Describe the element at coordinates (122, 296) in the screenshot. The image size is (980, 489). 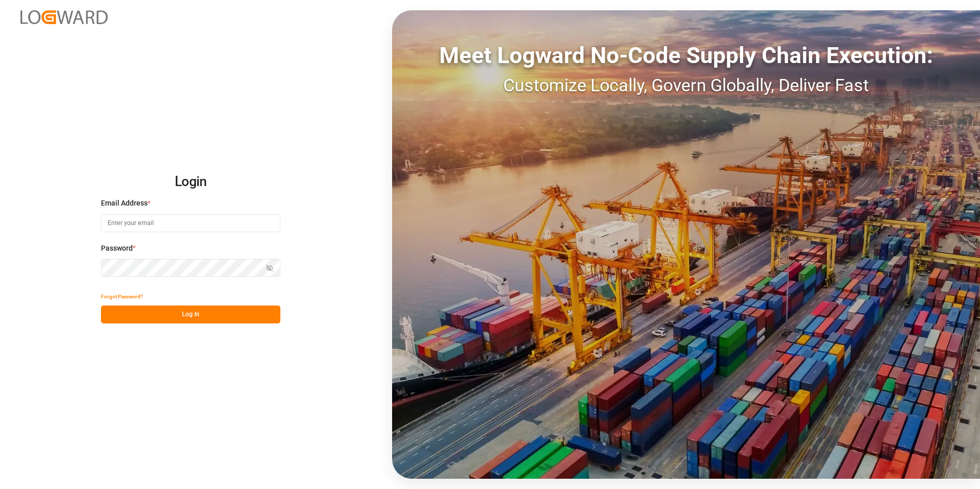
I see `button: Forgot Password?` at that location.